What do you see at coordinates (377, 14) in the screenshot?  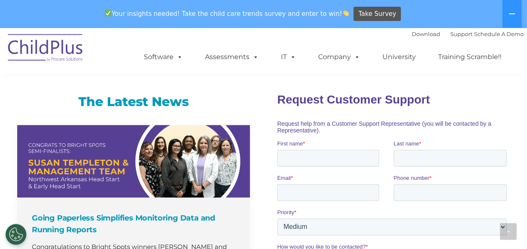 I see `a: Take Survey` at bounding box center [377, 14].